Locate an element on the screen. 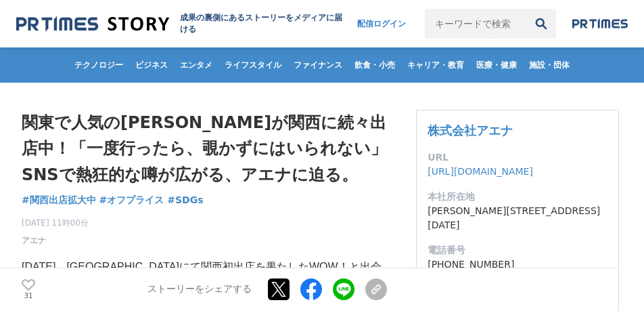 Image resolution: width=644 pixels, height=311 pixels. dt: 電話番号 is located at coordinates (518, 249).